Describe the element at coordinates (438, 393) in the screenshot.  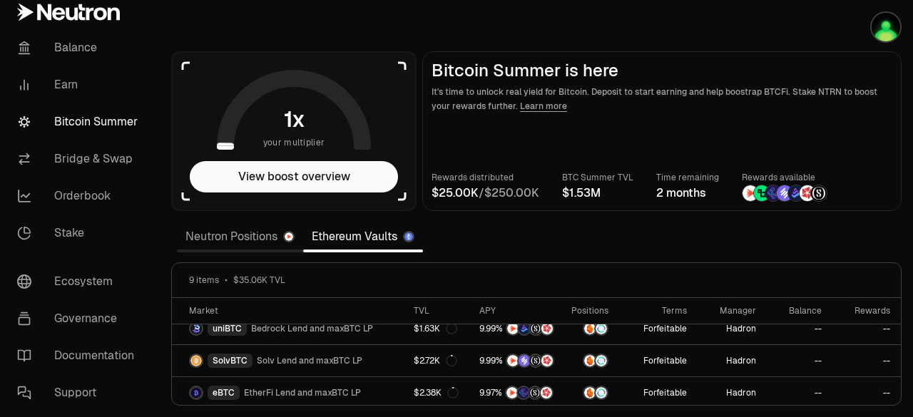
I see `a: $2.38K` at that location.